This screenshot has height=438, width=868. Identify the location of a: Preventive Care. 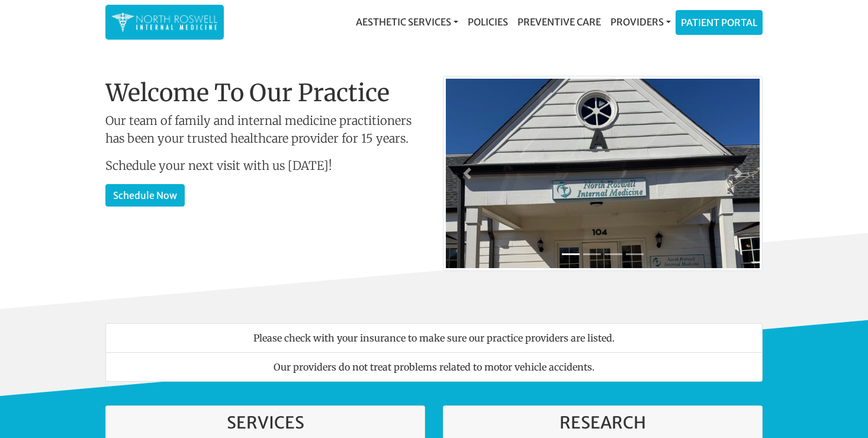
(559, 22).